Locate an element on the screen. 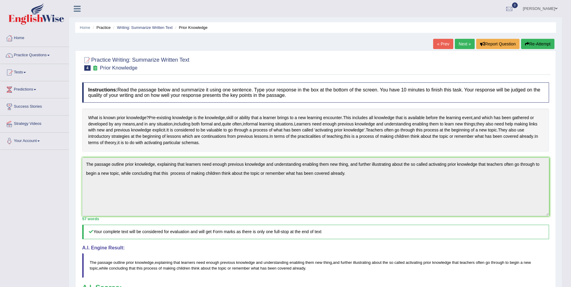 This screenshot has width=571, height=287. span: the is located at coordinates (214, 268).